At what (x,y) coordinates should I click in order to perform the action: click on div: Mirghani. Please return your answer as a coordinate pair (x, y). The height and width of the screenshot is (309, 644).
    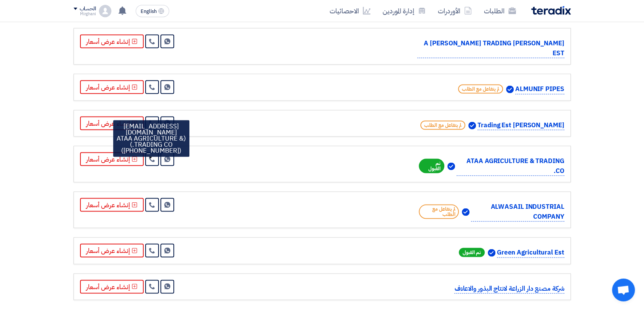
    Looking at the image, I should click on (85, 14).